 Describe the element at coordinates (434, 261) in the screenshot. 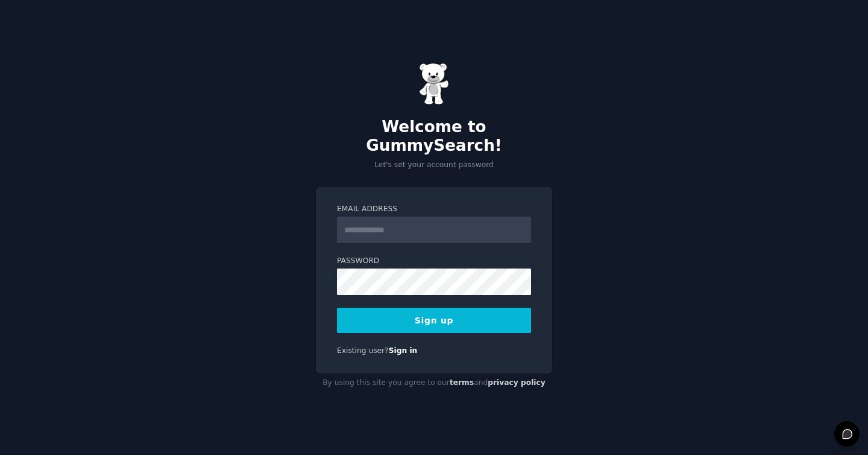

I see `label: Password` at that location.